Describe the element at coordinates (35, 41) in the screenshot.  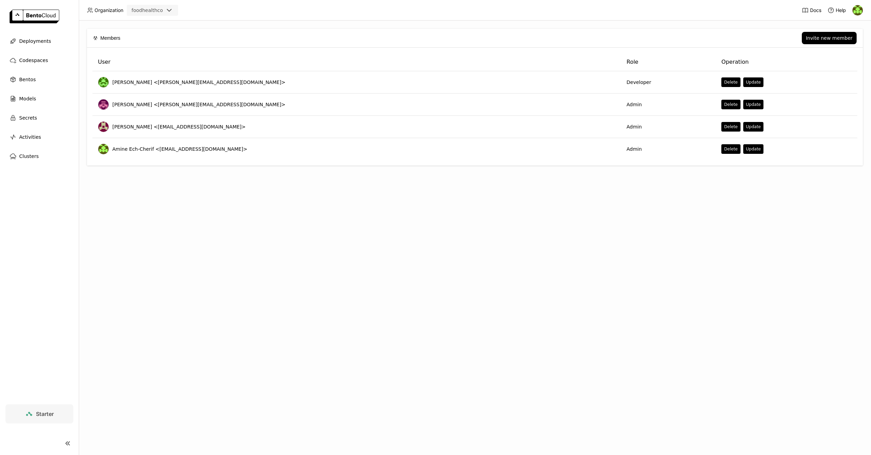
I see `span: Deployments` at that location.